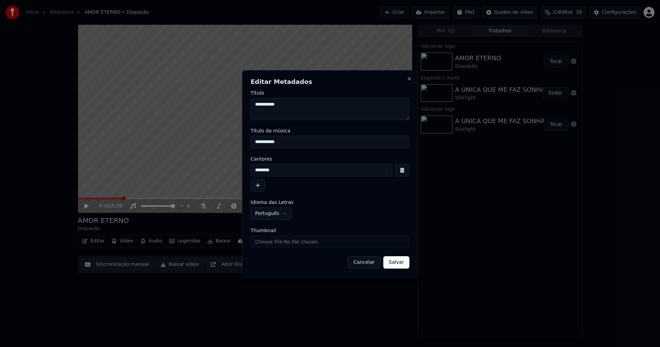 The width and height of the screenshot is (660, 347). Describe the element at coordinates (396, 262) in the screenshot. I see `button: Salvar` at that location.